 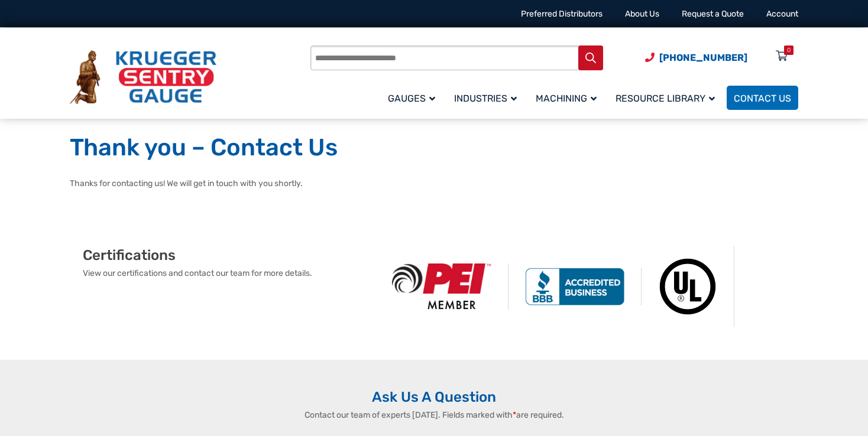 What do you see at coordinates (789, 50) in the screenshot?
I see `div: 0` at bounding box center [789, 50].